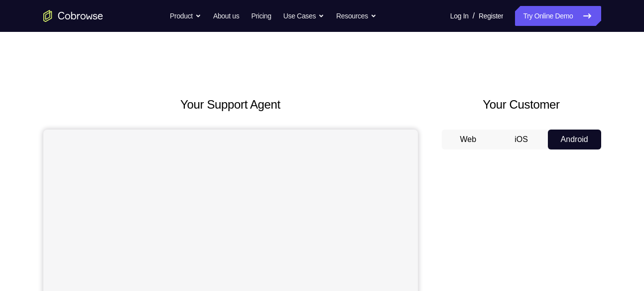  I want to click on a: About us, so click(226, 16).